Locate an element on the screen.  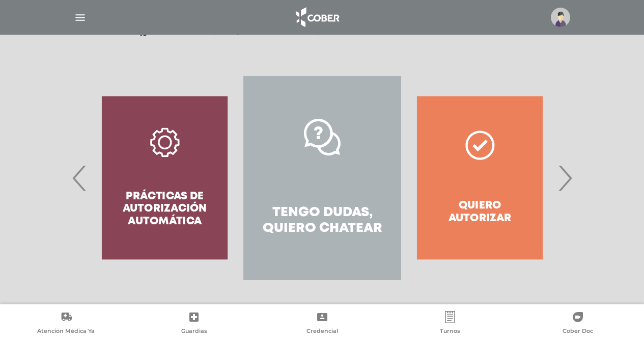
h4: Tengo dudas, quiero chatear is located at coordinates (322, 221).